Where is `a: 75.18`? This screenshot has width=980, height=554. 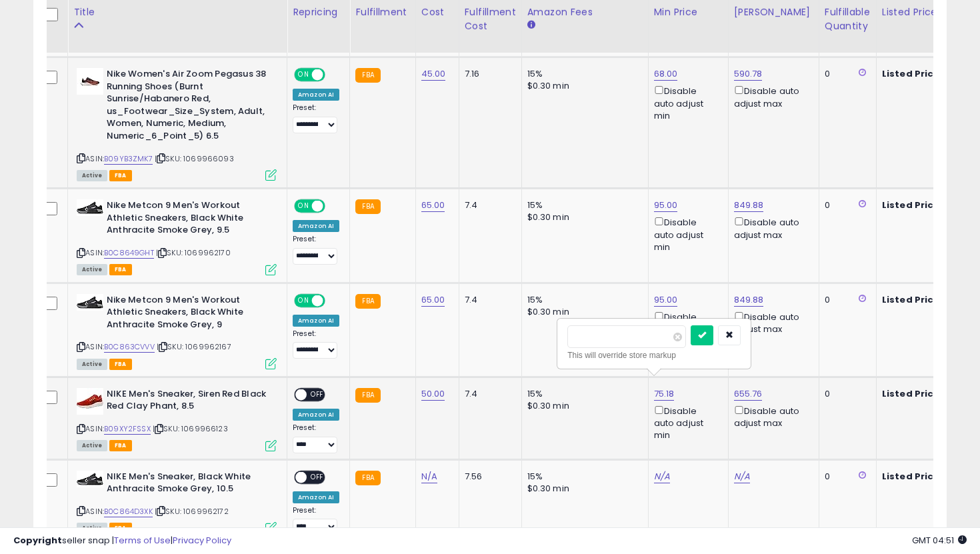
a: 75.18 is located at coordinates (664, 394).